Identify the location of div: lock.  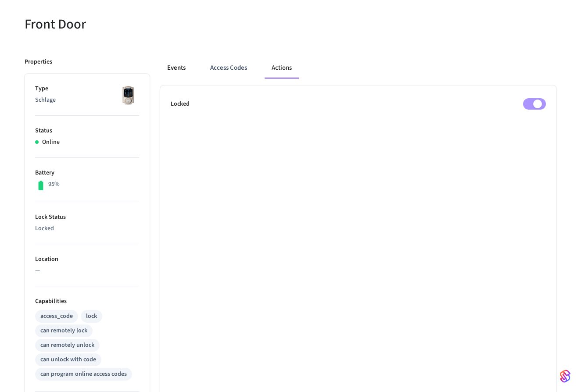
(91, 316).